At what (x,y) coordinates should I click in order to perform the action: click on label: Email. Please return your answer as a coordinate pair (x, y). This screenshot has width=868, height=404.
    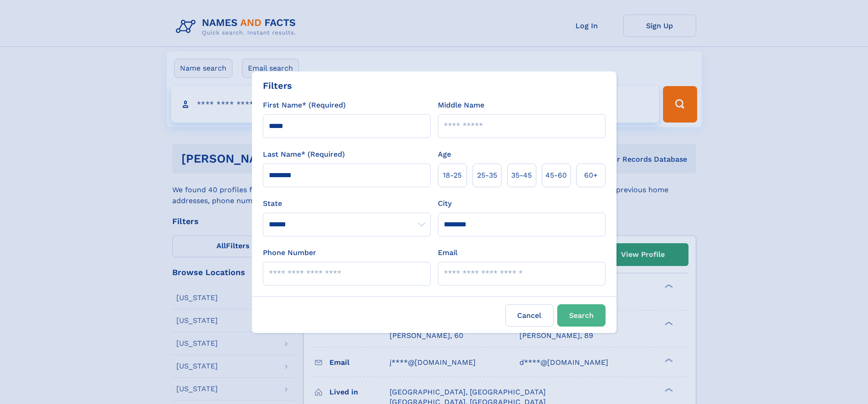
    Looking at the image, I should click on (447, 253).